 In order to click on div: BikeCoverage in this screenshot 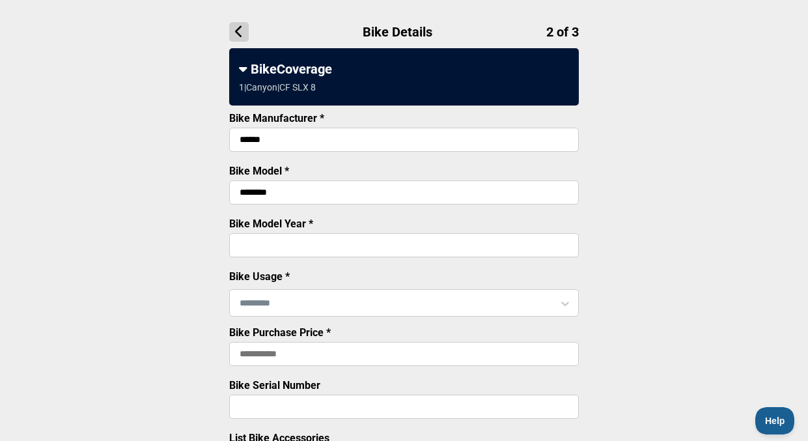, I will do `click(404, 69)`.